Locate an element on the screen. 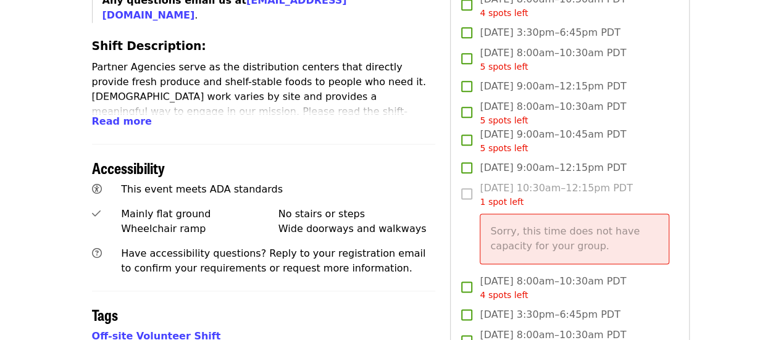 This screenshot has height=340, width=781. div: No stairs or steps is located at coordinates (357, 214).